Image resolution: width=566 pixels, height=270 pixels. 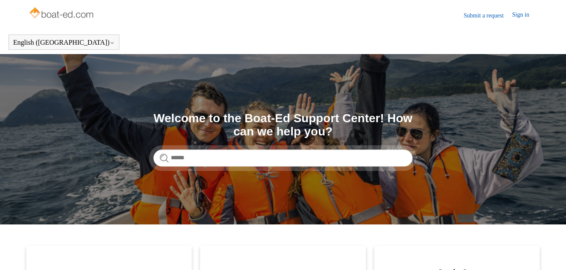 What do you see at coordinates (488, 15) in the screenshot?
I see `a: Submit a request` at bounding box center [488, 15].